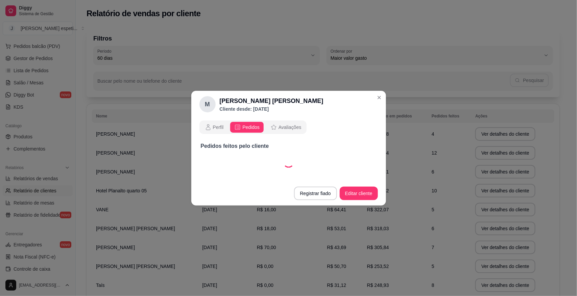  I want to click on p: Pedidos feitos pelo cliente, so click(289, 146).